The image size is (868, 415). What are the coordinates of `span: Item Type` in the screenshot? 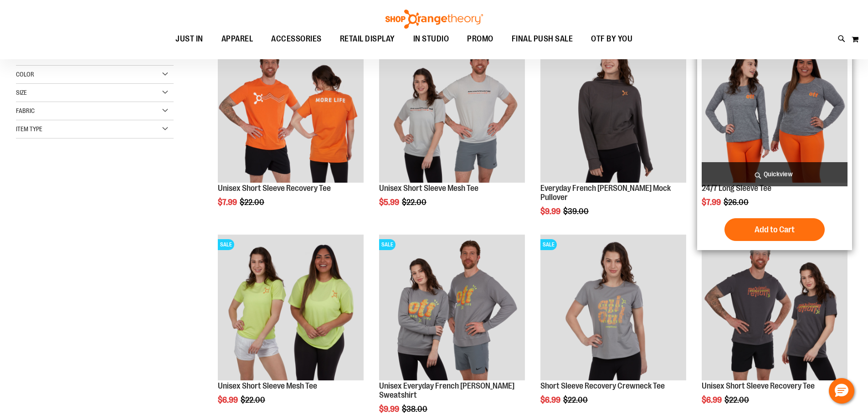 It's located at (30, 129).